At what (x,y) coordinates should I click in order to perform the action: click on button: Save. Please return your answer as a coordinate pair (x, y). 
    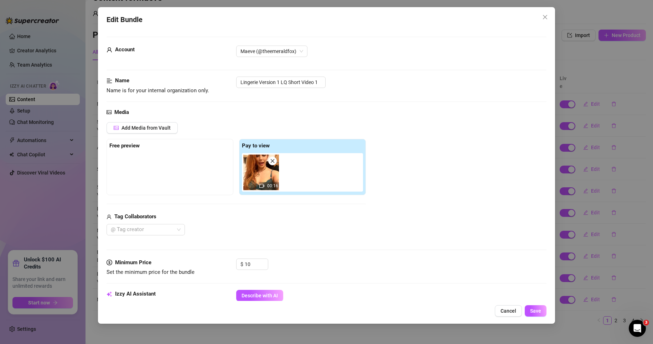
    Looking at the image, I should click on (535, 311).